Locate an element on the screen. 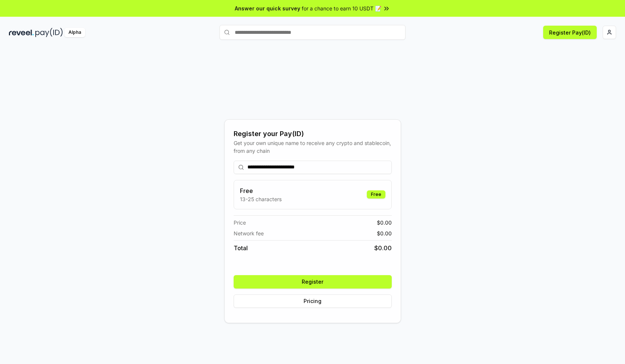  span: Price is located at coordinates (239, 222).